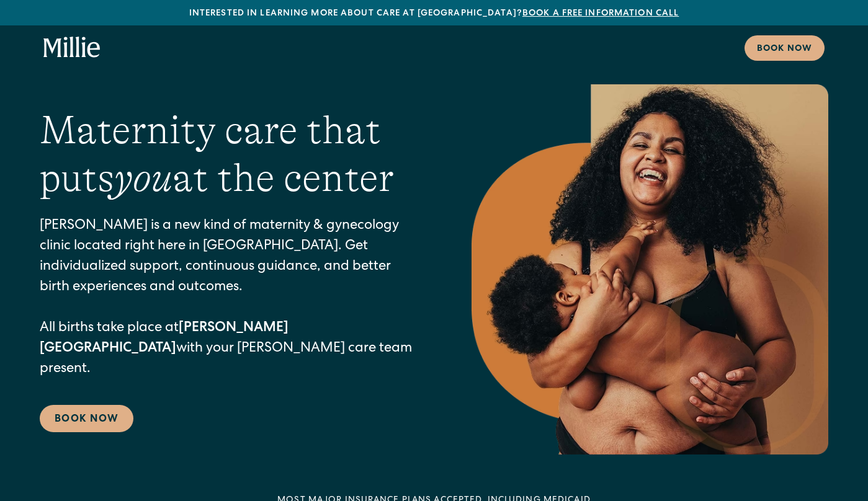  What do you see at coordinates (784, 48) in the screenshot?
I see `a: Book now` at bounding box center [784, 48].